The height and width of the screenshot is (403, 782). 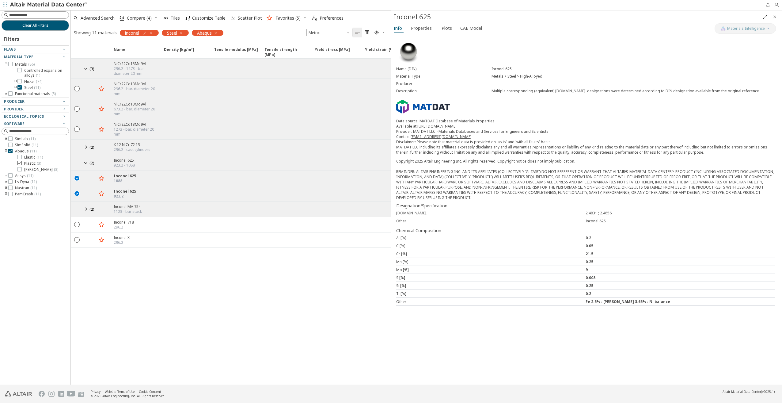 What do you see at coordinates (125, 196) in the screenshot?
I see `div: 923.2` at bounding box center [125, 196].